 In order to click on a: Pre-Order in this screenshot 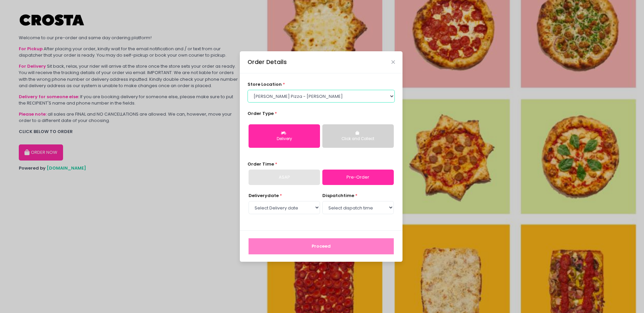, I will do `click(358, 177)`.